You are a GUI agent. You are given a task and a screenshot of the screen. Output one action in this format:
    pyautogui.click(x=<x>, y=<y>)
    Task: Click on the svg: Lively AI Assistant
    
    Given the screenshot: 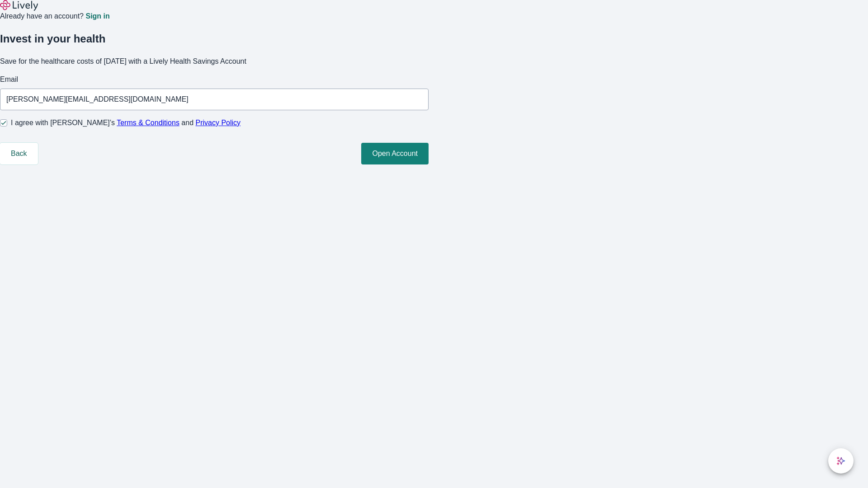 What is the action you would take?
    pyautogui.click(x=840, y=460)
    